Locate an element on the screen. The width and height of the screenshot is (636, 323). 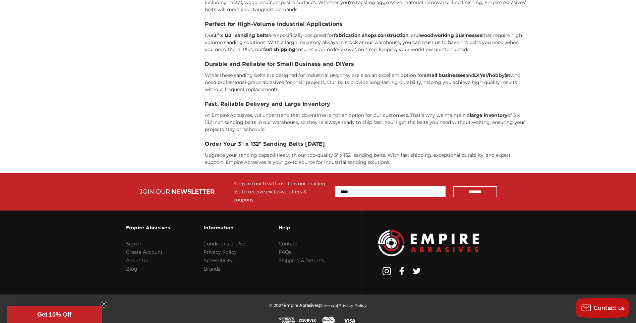
p: While these sanding belts are designed for industrial use, they are also an excellent option for ... is located at coordinates (366, 82).